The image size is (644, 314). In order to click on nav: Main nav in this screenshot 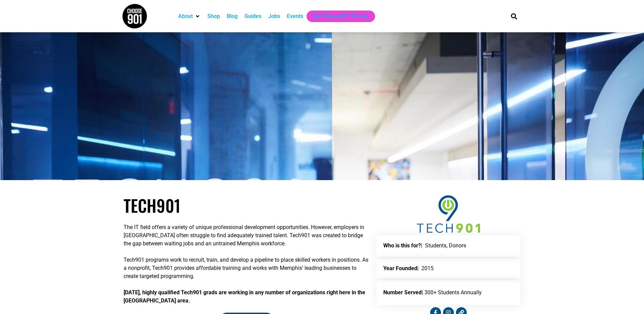, I will do `click(337, 16)`.